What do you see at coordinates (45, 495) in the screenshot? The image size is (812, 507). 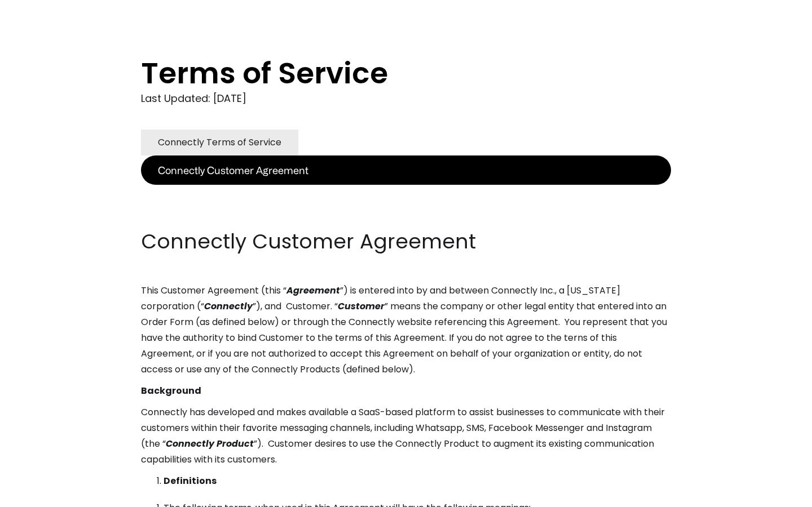 I see `ul: Language list` at bounding box center [45, 495].